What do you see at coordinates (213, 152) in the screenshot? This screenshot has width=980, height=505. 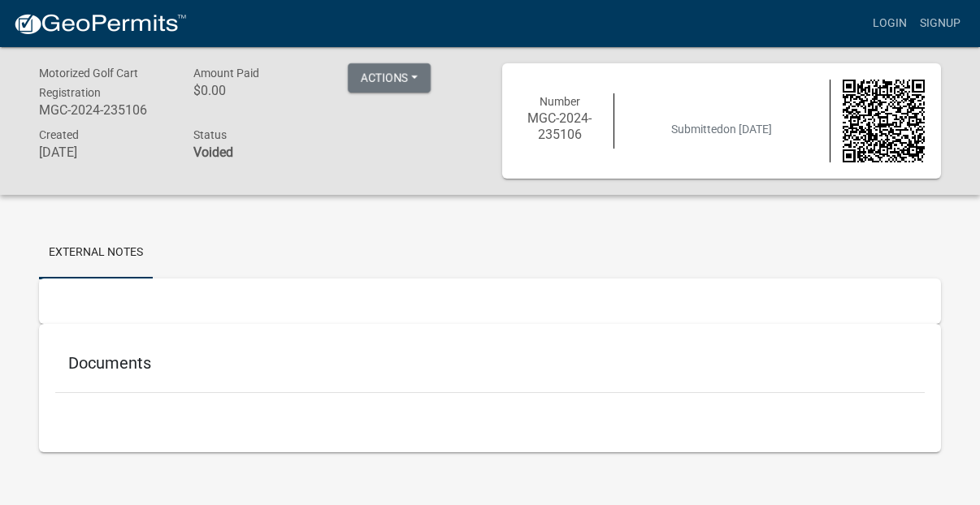 I see `strong: Voided` at bounding box center [213, 152].